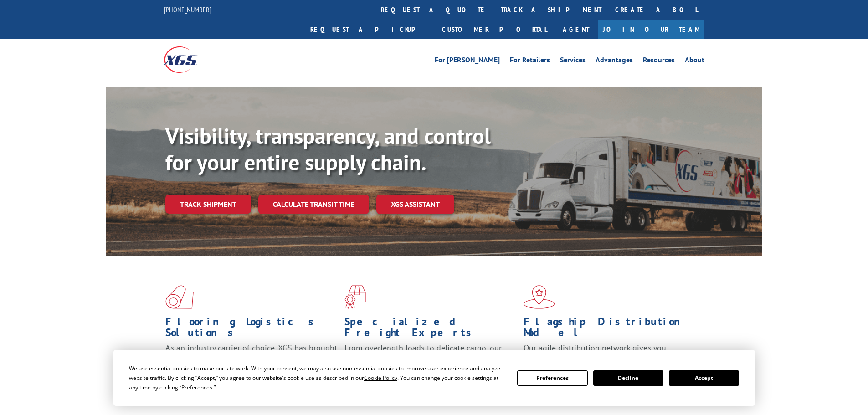  What do you see at coordinates (197, 387) in the screenshot?
I see `span: Preferences` at bounding box center [197, 387].